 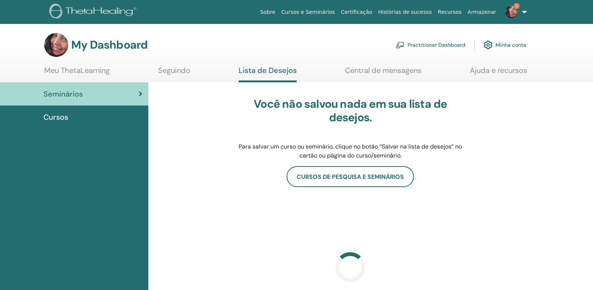 I want to click on a: Armazenar, so click(x=482, y=12).